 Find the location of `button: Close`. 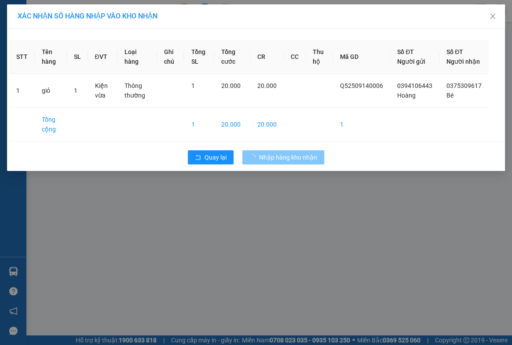

button: Close is located at coordinates (493, 17).